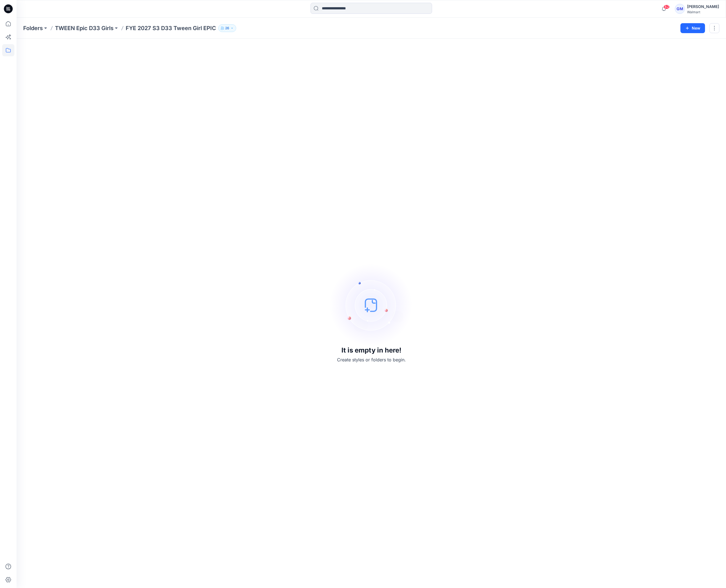 This screenshot has height=588, width=726. Describe the element at coordinates (371, 350) in the screenshot. I see `h3: It is empty in here!` at that location.